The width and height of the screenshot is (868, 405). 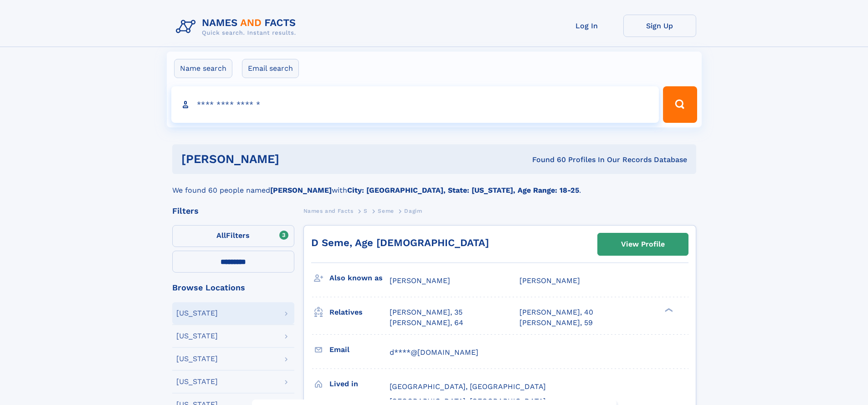 I want to click on input: search input, so click(x=415, y=105).